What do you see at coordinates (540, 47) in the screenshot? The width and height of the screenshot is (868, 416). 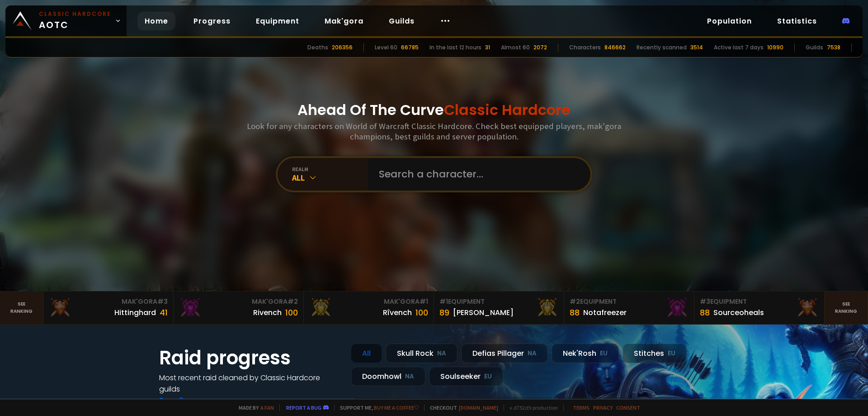 I see `div: 2072` at bounding box center [540, 47].